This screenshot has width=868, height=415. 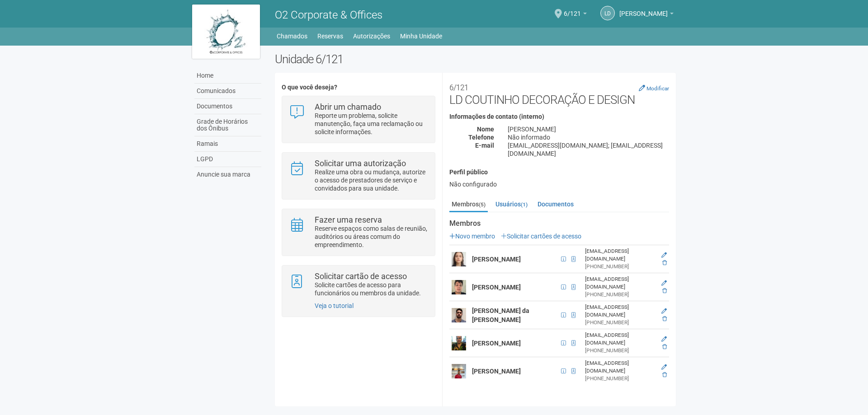 I want to click on a: Solicitar cartões de acesso, so click(x=541, y=236).